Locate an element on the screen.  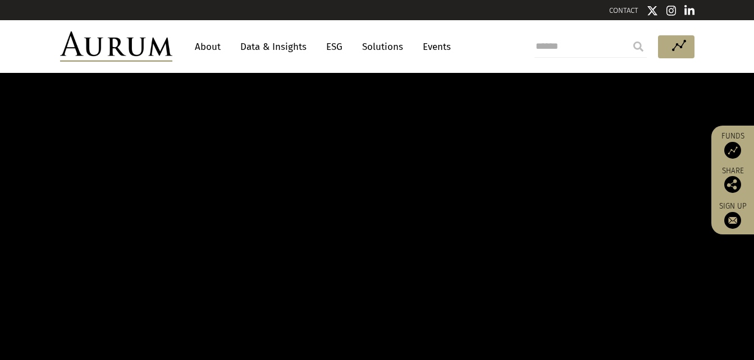
a: Events is located at coordinates (434, 47).